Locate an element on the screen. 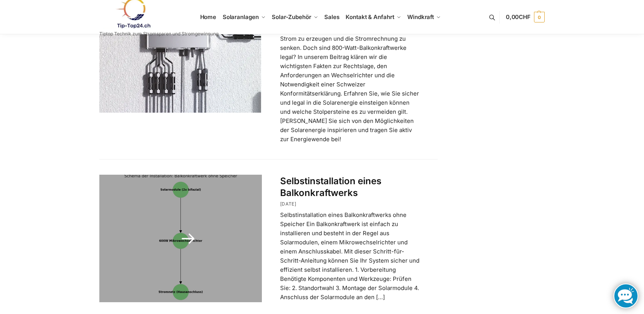 The height and width of the screenshot is (314, 644). span: 0,00 is located at coordinates (518, 17).